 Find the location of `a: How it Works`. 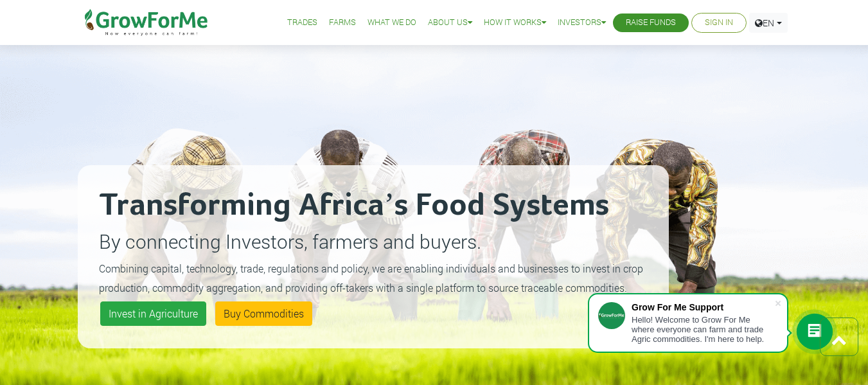

a: How it Works is located at coordinates (514, 22).